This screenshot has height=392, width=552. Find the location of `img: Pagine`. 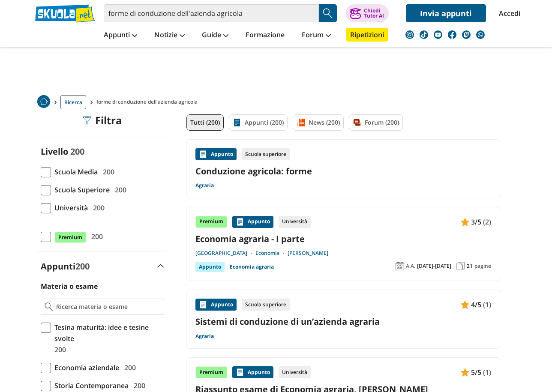

img: Pagine is located at coordinates (461, 266).